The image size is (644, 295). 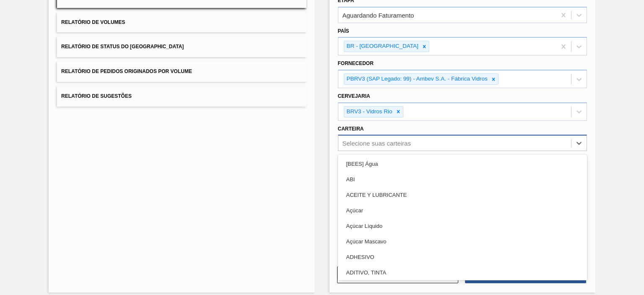 I want to click on button: Relatório de Volumes, so click(x=181, y=22).